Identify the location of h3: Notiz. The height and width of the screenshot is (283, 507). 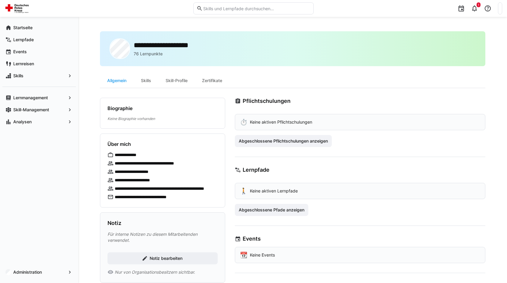
(114, 223).